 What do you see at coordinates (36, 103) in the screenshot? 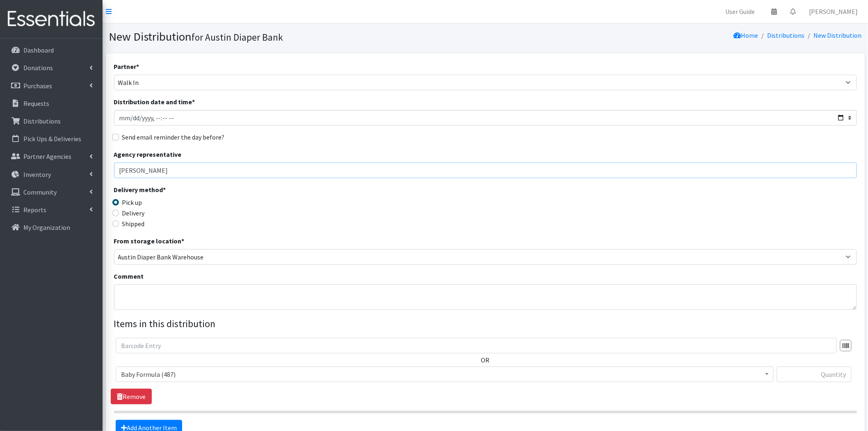
I see `p: Requests` at bounding box center [36, 103].